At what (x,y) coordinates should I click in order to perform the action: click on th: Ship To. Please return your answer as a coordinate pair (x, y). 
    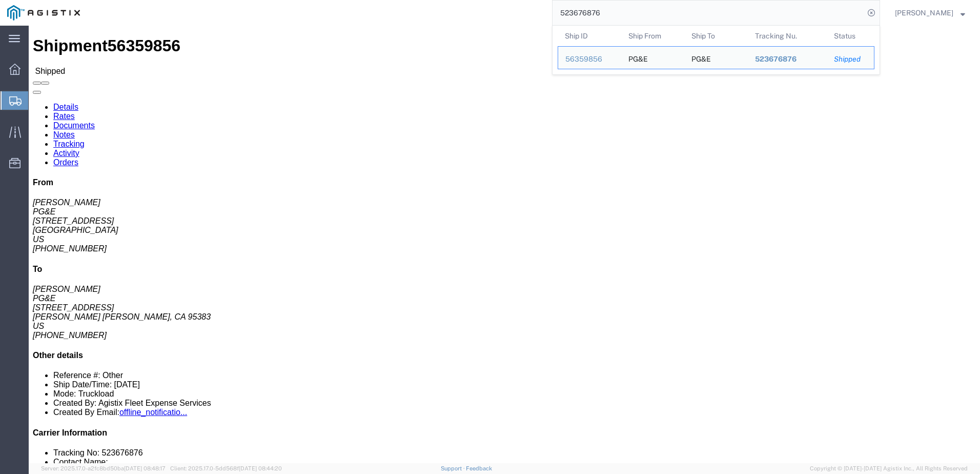
    Looking at the image, I should click on (716, 36).